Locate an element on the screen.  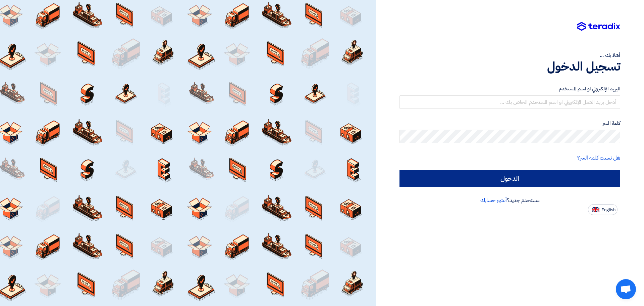
div: أهلا بك ... is located at coordinates (510, 55).